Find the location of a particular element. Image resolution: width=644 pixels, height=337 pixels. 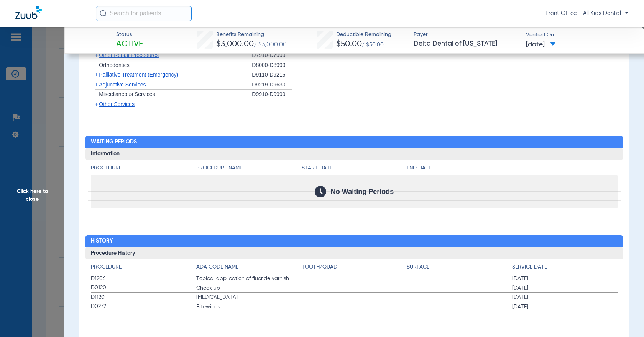

app-breakdown-title: End Date is located at coordinates (512, 170).